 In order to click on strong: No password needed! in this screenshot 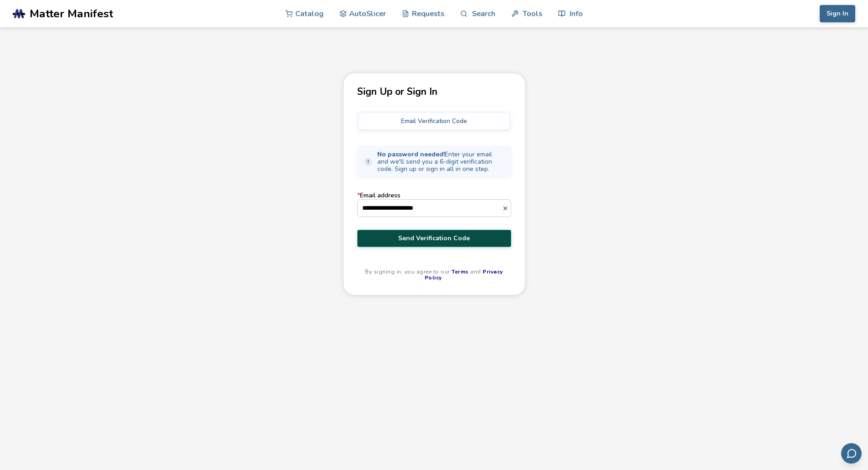, I will do `click(411, 154)`.